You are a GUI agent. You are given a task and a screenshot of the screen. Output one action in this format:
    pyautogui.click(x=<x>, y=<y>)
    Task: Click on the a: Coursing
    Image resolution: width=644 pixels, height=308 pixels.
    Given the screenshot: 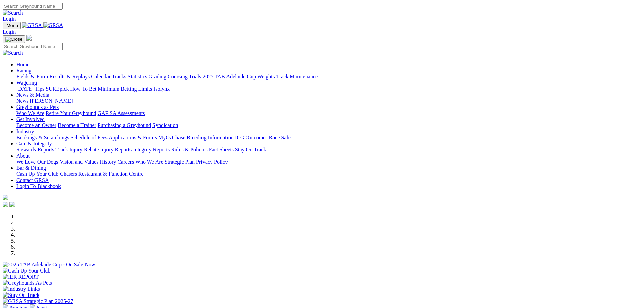 What is the action you would take?
    pyautogui.click(x=178, y=76)
    